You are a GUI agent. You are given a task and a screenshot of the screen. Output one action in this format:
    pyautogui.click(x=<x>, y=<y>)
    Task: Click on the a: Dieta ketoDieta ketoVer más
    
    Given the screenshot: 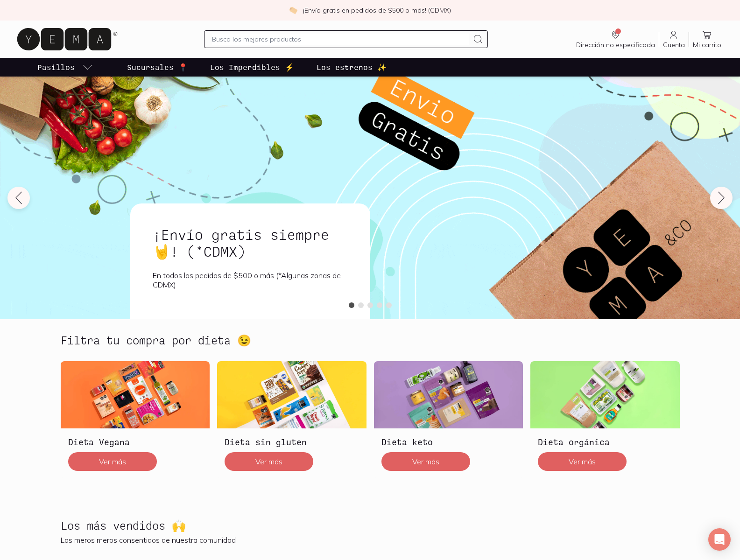 What is the action you would take?
    pyautogui.click(x=449, y=420)
    